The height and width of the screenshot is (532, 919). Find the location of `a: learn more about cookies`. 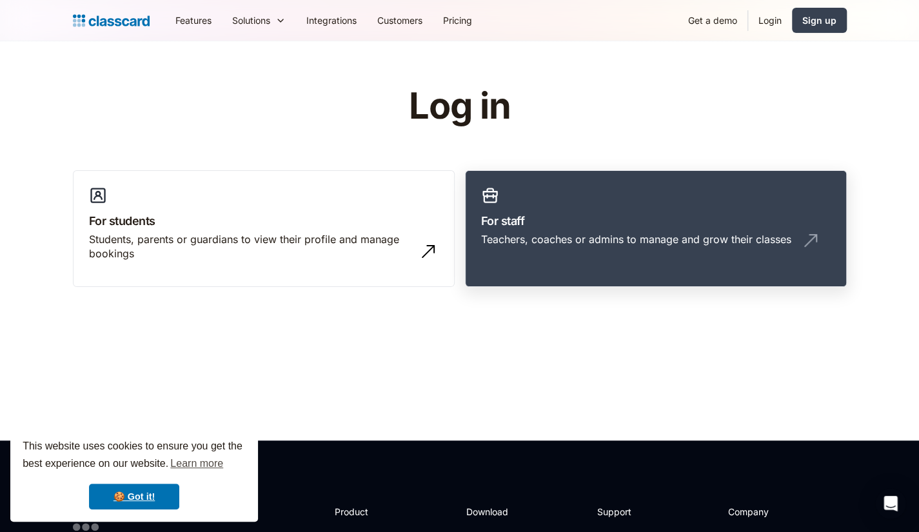

a: learn more about cookies is located at coordinates (197, 464).